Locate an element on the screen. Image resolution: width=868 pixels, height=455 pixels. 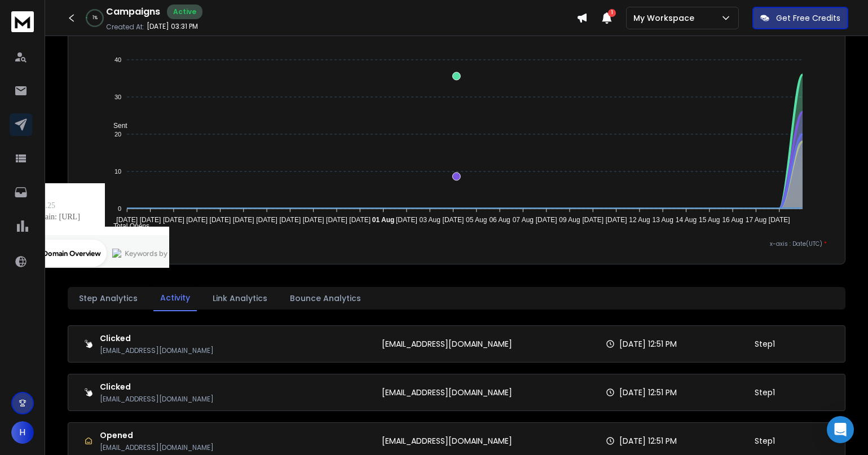
tspan: 07 Aug is located at coordinates (523, 220).